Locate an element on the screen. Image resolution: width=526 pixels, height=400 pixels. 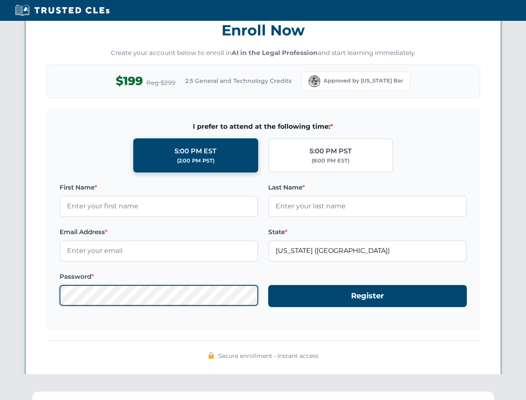
label: Last Name is located at coordinates (367, 187).